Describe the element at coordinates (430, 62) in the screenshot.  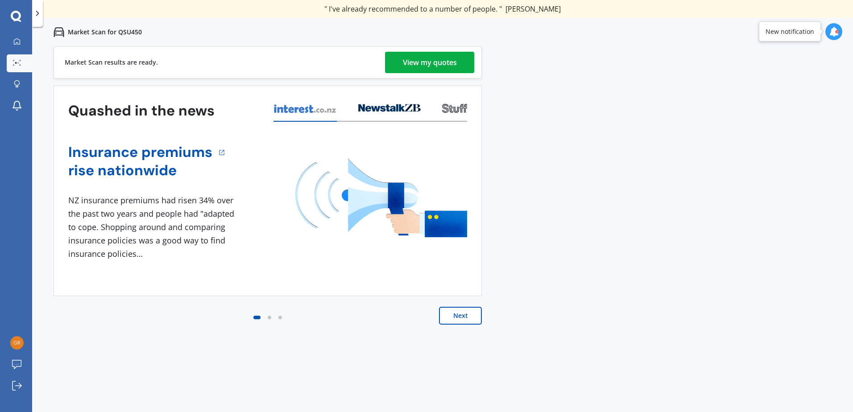
I see `a: View my quotes` at that location.